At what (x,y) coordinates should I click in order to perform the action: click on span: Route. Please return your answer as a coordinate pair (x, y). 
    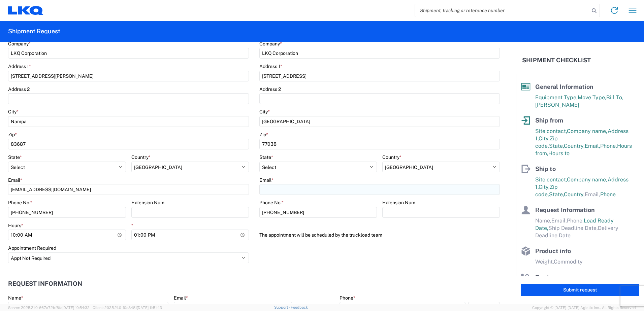
    Looking at the image, I should click on (544, 277).